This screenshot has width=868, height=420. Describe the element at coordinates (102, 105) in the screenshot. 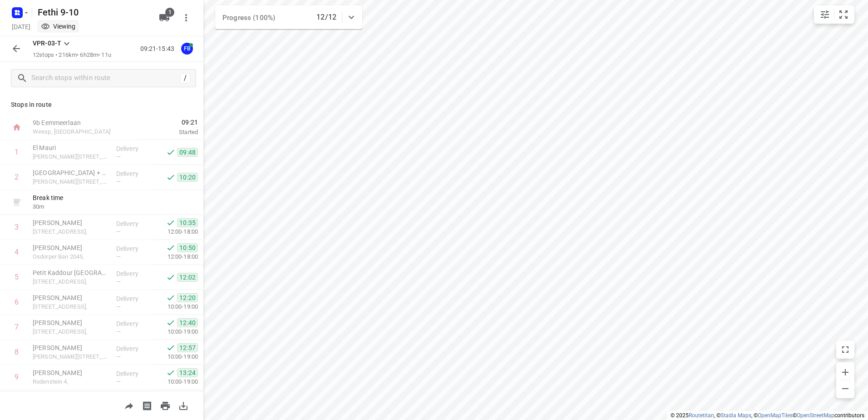

I see `p: Stops in route` at that location.